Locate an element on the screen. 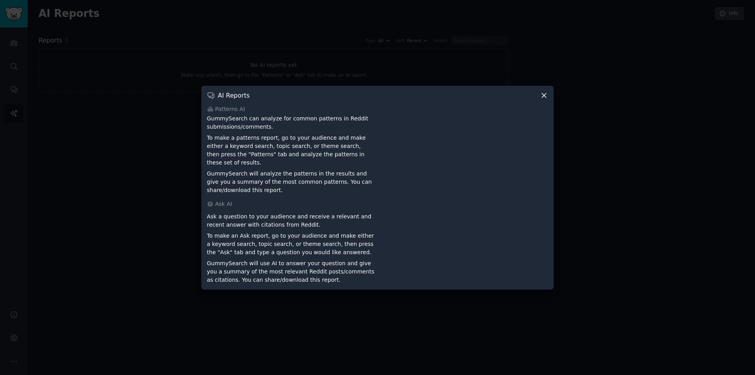 The height and width of the screenshot is (375, 755). h3: AI Reports is located at coordinates (234, 95).